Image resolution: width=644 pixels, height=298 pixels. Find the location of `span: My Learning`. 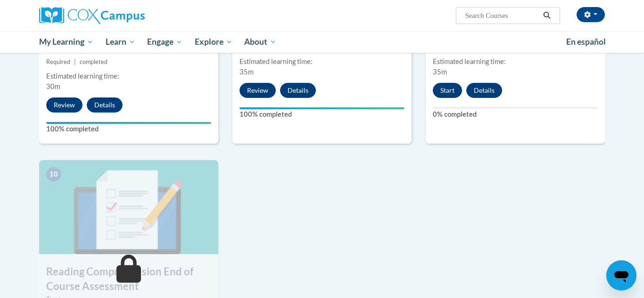

span: My Learning is located at coordinates (66, 42).